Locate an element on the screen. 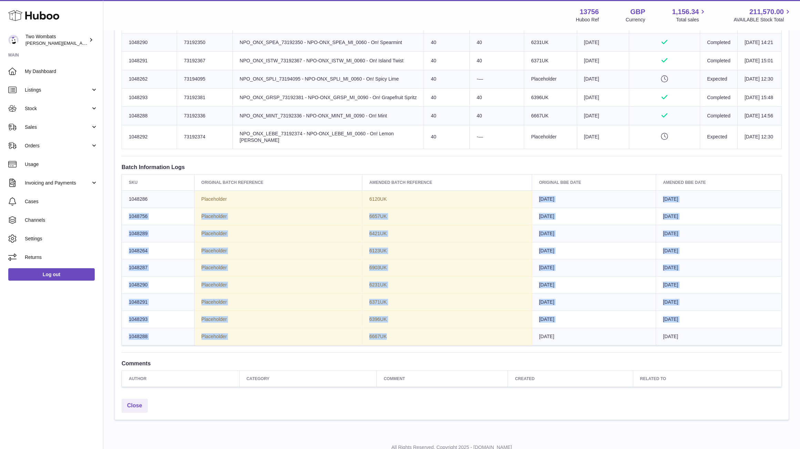  td: 1048293 is located at coordinates (150, 98).